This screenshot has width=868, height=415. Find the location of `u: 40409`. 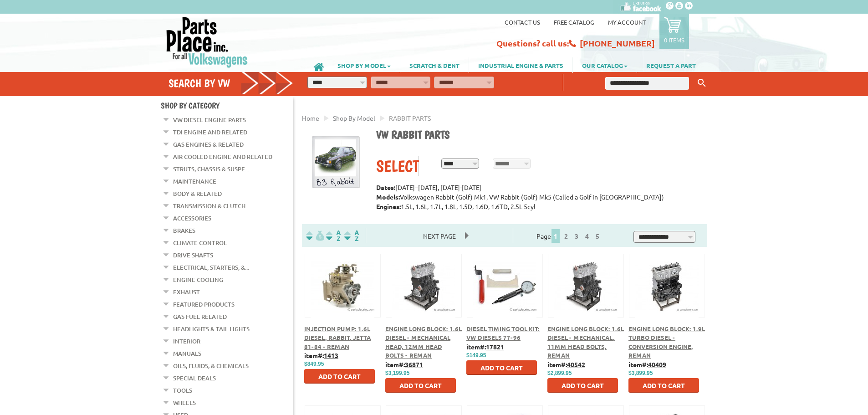

u: 40409 is located at coordinates (657, 364).